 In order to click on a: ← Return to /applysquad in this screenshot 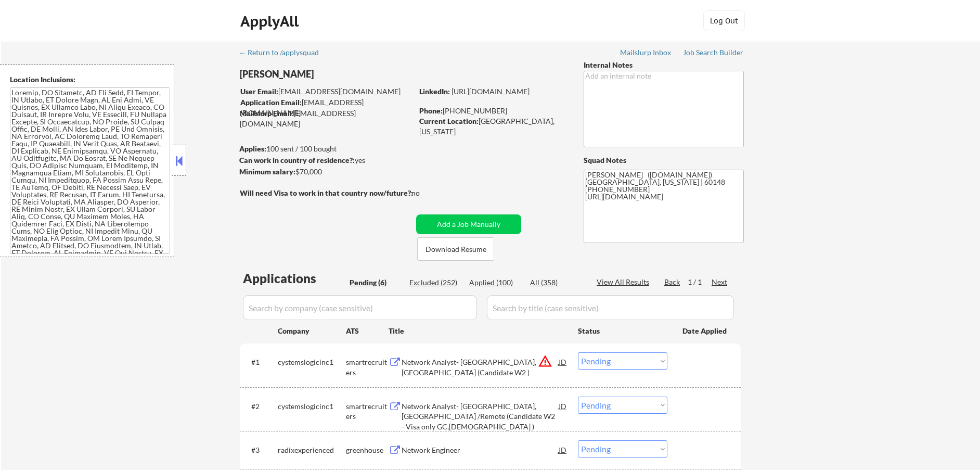, I will do `click(283, 54)`.